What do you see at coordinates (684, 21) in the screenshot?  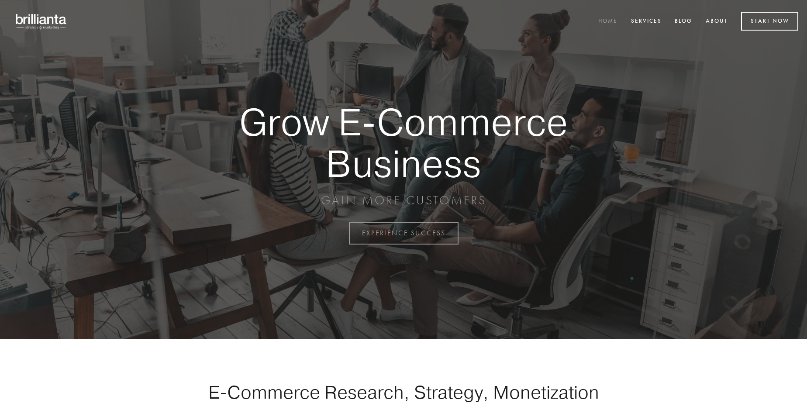 I see `a: Blog` at bounding box center [684, 21].